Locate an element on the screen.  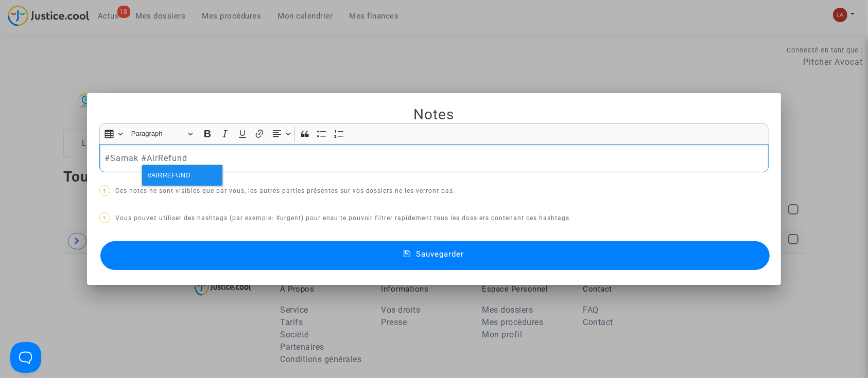
div: Editor toolbar is located at coordinates (434, 133).